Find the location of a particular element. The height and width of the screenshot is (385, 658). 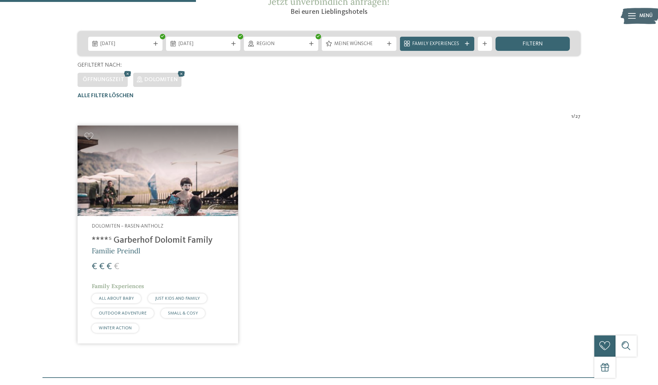

img: Familienhotels gesucht? Hier findet ihr die besten! is located at coordinates (158, 170).